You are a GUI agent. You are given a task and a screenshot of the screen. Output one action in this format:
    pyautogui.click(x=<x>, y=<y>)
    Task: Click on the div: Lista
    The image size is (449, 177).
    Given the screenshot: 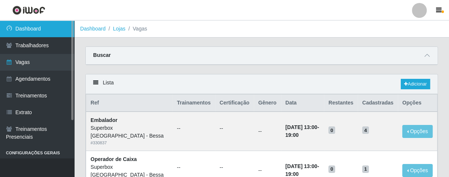 What is the action you would take?
    pyautogui.click(x=262, y=84)
    